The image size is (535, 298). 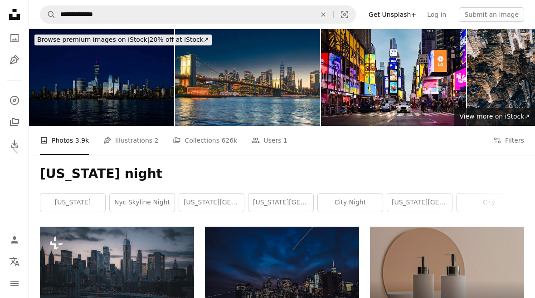 What do you see at coordinates (102, 77) in the screenshot?
I see `img: NYC Skyline just past sunset/early evening` at bounding box center [102, 77].